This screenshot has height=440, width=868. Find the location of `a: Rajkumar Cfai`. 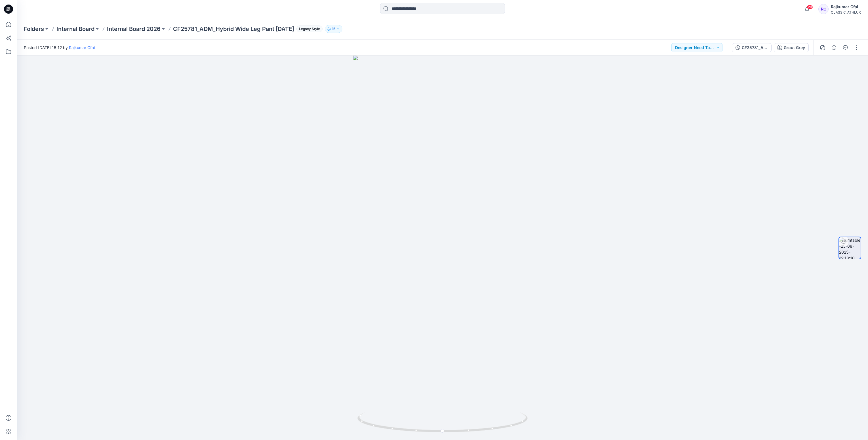

a: Rajkumar Cfai is located at coordinates (82, 47).